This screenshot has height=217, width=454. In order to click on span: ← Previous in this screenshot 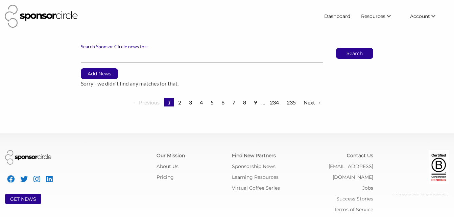, I will do `click(146, 102)`.